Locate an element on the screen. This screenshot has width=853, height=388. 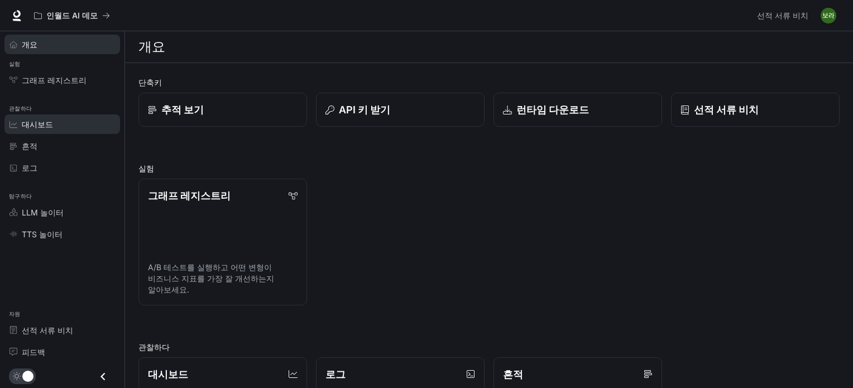
font: LLM 놀이터 is located at coordinates (42, 212).